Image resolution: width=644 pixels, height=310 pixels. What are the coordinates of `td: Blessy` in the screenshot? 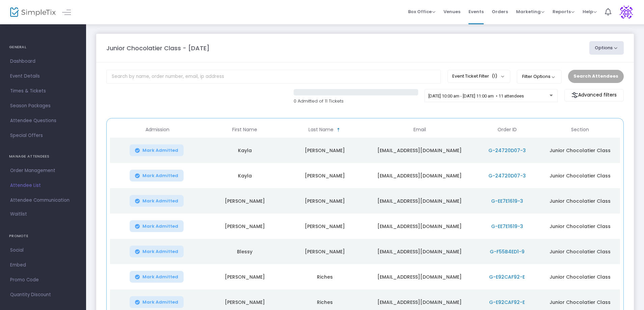 It's located at (245, 251).